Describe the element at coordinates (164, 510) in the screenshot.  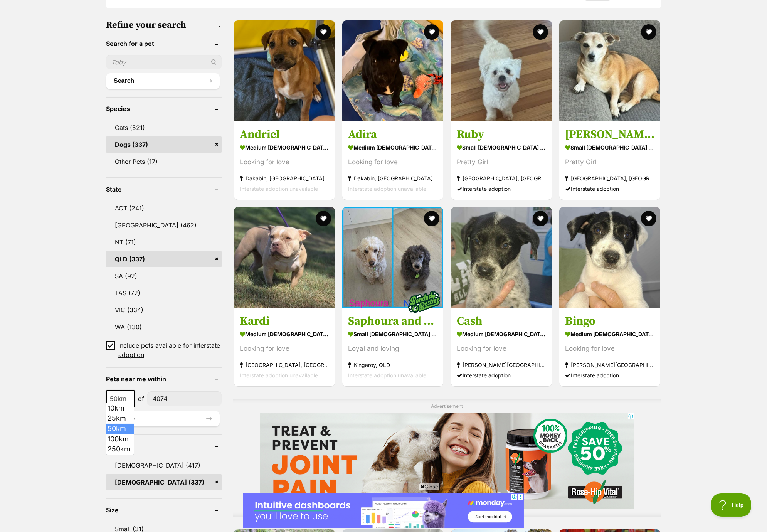
I see `header: Size` at that location.